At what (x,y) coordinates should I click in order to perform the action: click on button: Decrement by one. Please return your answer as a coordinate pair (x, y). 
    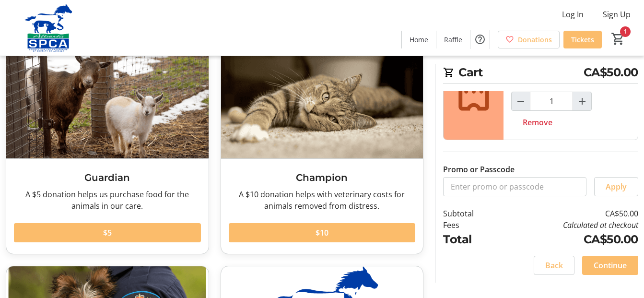
    Looking at the image, I should click on (521, 101).